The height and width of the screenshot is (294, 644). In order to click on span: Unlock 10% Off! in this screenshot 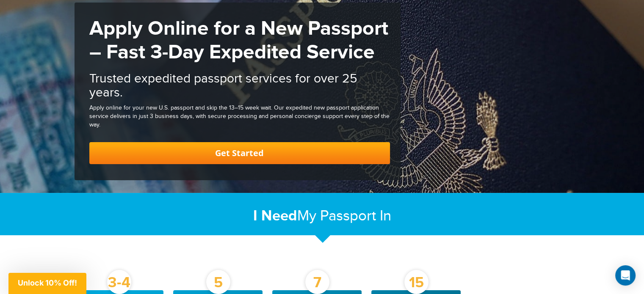, I will do `click(48, 282)`.